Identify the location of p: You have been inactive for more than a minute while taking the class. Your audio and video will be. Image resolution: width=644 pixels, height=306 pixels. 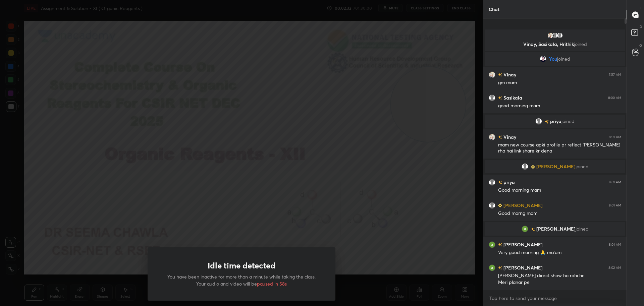
(242, 280).